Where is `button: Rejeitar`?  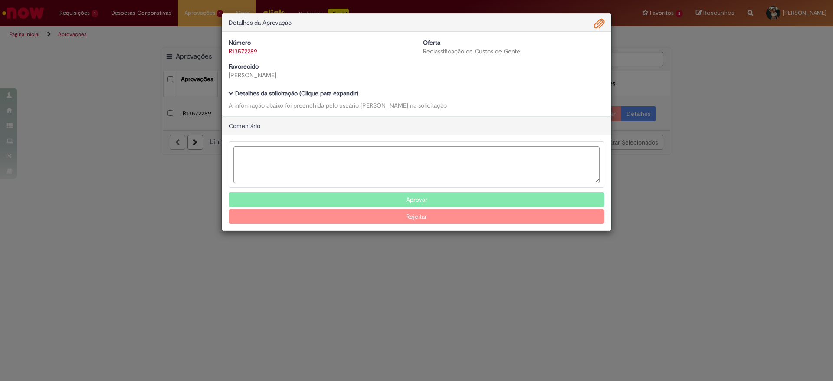
button: Rejeitar is located at coordinates (416, 216).